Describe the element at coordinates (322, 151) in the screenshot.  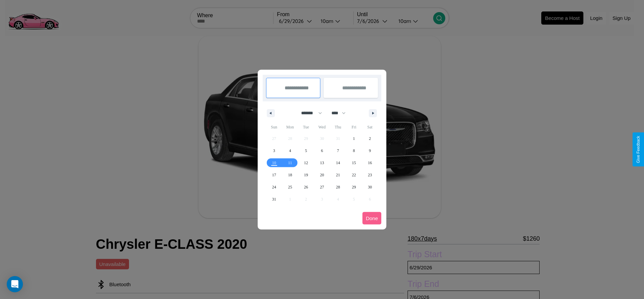
I see `button: 6` at that location.